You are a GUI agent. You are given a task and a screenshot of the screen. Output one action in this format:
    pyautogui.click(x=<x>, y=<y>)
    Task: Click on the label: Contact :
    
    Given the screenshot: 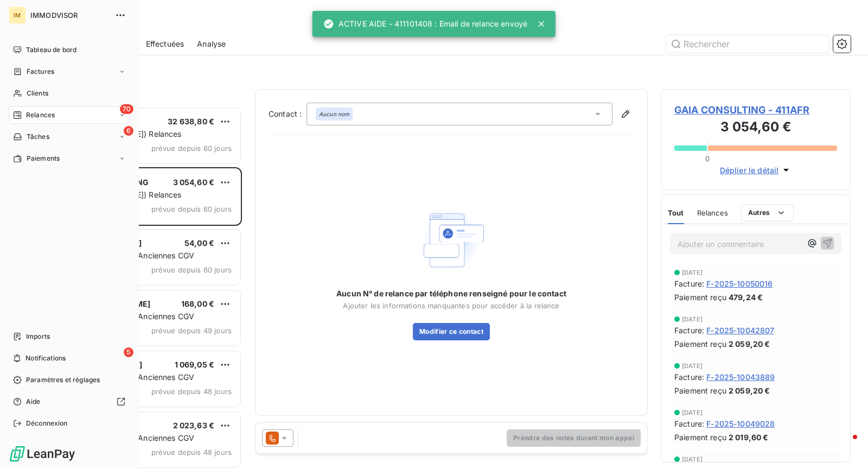 What is the action you would take?
    pyautogui.click(x=287, y=114)
    